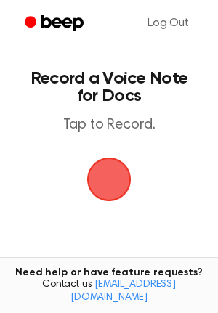 This screenshot has height=313, width=218. What do you see at coordinates (55, 23) in the screenshot?
I see `a: Beep` at bounding box center [55, 23].